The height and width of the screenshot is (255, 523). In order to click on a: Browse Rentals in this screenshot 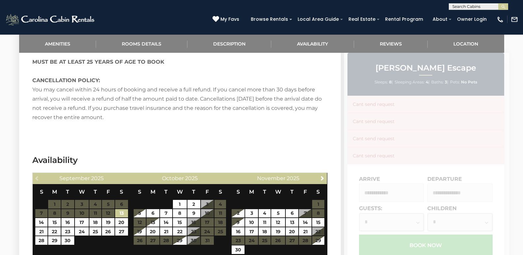, I will do `click(269, 19)`.